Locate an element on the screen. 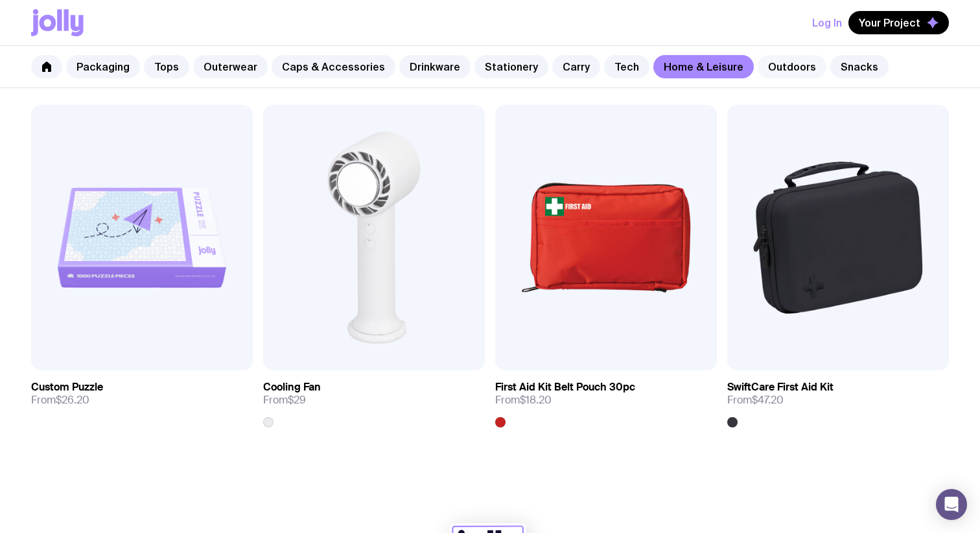 This screenshot has width=980, height=533. h3: Custom Puzzle is located at coordinates (67, 387).